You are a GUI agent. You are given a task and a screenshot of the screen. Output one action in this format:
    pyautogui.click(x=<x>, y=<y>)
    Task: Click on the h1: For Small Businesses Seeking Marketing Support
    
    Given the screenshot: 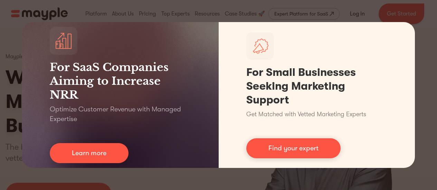 What is the action you would take?
    pyautogui.click(x=317, y=86)
    